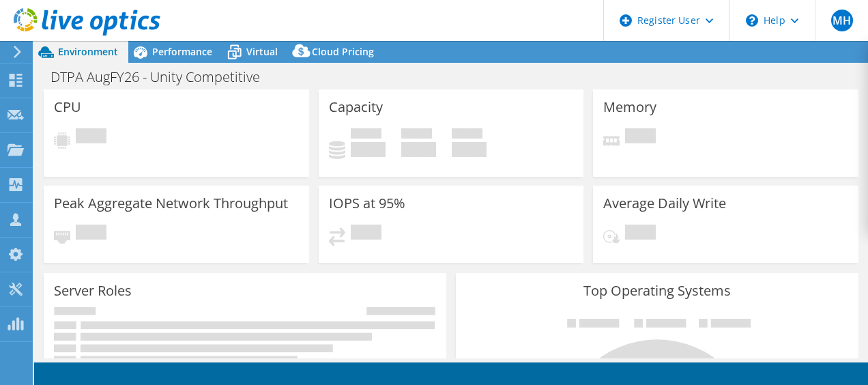  I want to click on span: Total, so click(467, 135).